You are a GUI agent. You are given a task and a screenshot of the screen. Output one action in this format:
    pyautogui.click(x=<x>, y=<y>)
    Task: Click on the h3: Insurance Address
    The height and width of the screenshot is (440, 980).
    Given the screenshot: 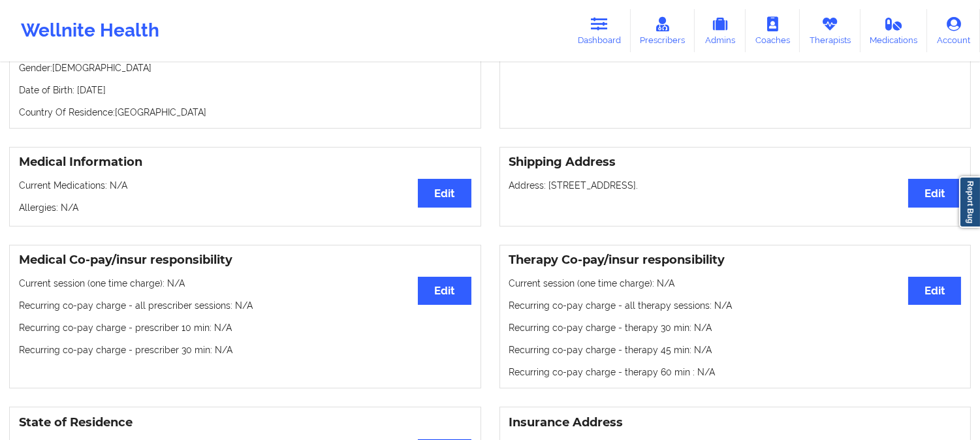 What is the action you would take?
    pyautogui.click(x=736, y=422)
    